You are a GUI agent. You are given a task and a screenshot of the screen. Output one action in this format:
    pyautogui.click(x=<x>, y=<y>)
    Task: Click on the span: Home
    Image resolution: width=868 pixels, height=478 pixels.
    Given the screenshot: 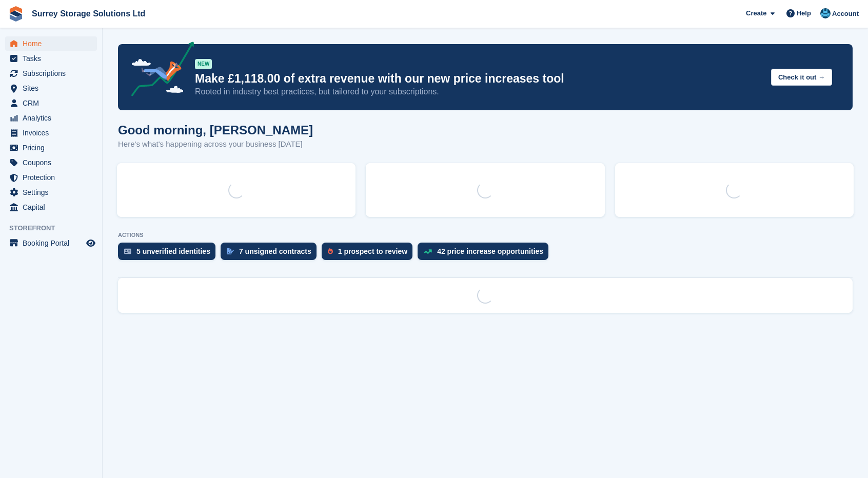 What is the action you would take?
    pyautogui.click(x=54, y=44)
    